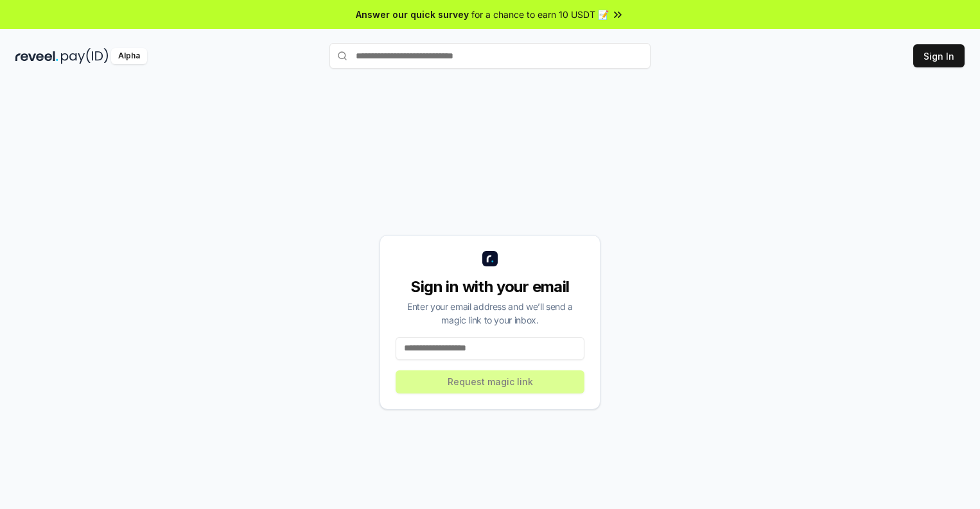  Describe the element at coordinates (490, 314) in the screenshot. I see `div: Enter your email address and we’ll send a magic link to your inbox.` at that location.